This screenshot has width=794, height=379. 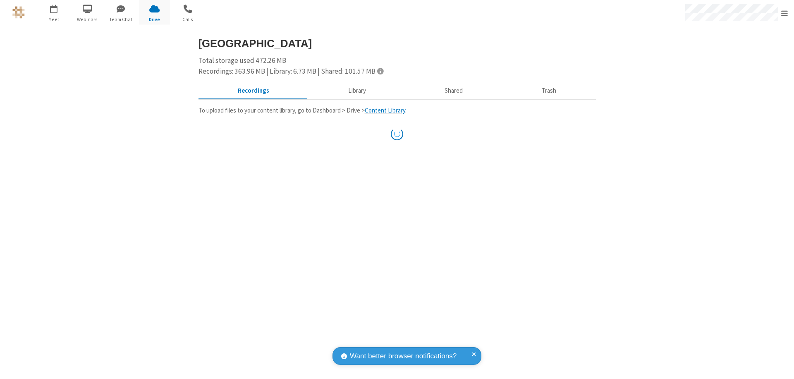 I want to click on span: Calls, so click(x=188, y=19).